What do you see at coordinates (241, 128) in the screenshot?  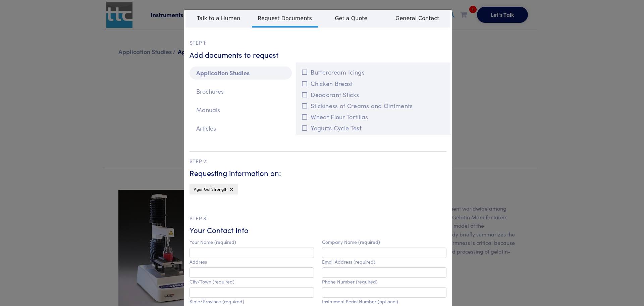 I see `p: Articles` at bounding box center [241, 128].